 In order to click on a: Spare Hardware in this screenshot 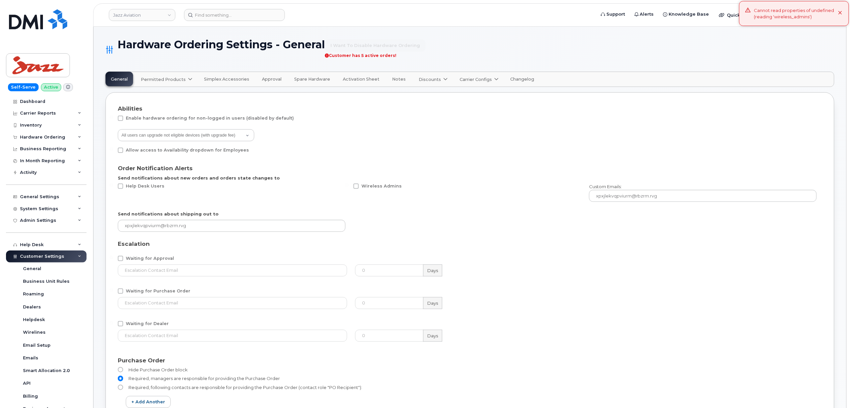, I will do `click(312, 79)`.